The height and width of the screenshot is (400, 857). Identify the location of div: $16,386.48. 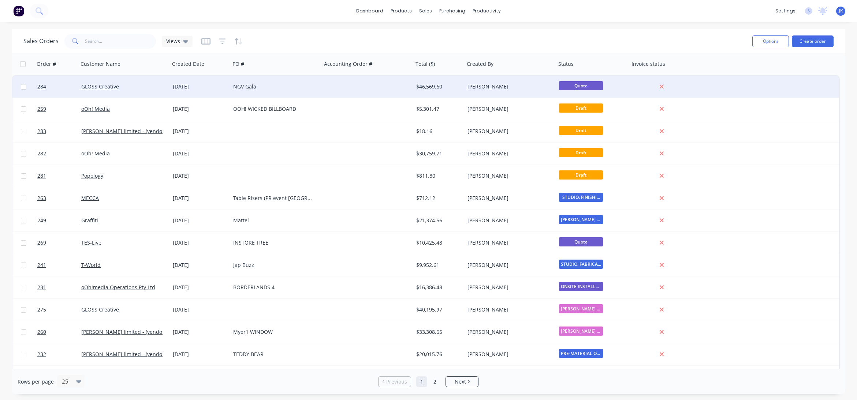
(438, 288).